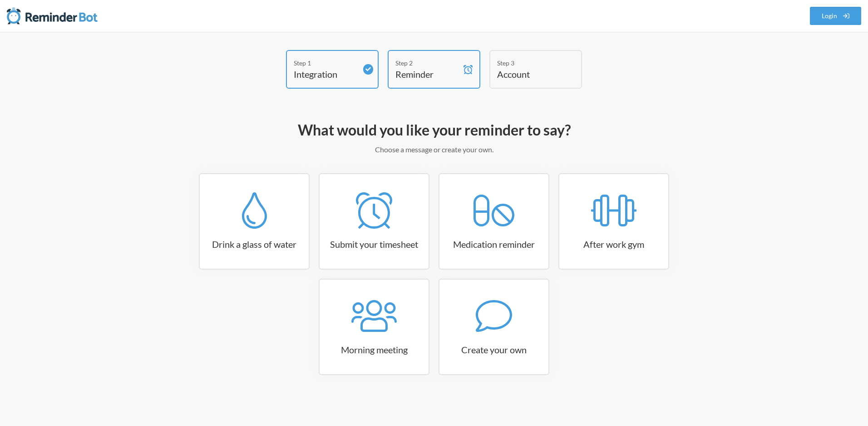 This screenshot has height=426, width=868. Describe the element at coordinates (374, 350) in the screenshot. I see `h3: Morning meeting` at that location.